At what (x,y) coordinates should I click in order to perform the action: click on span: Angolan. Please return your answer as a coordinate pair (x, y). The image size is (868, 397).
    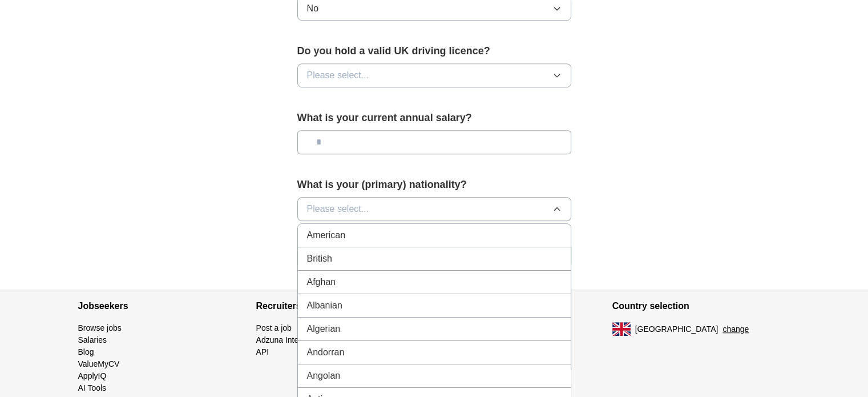
    Looking at the image, I should click on (323, 375).